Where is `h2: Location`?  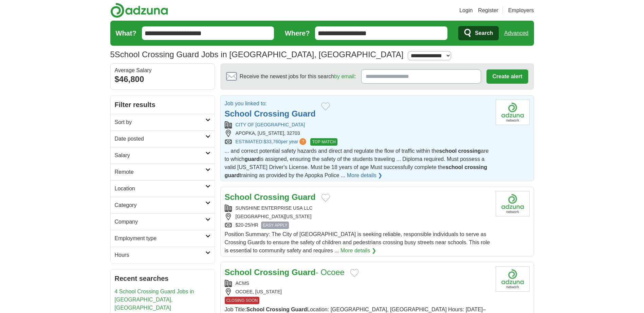 h2: Location is located at coordinates (160, 189).